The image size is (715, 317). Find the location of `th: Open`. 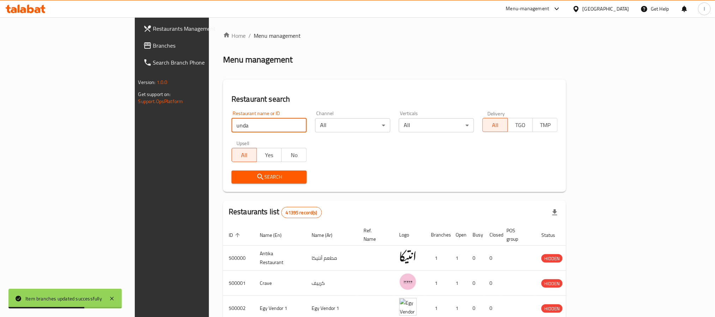

th: Open is located at coordinates (458, 235).